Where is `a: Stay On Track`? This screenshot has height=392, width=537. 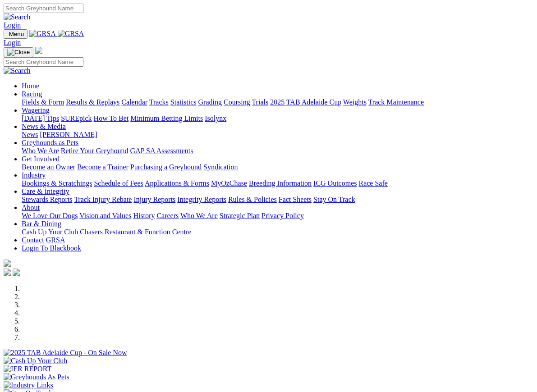
a: Stay On Track is located at coordinates (334, 199).